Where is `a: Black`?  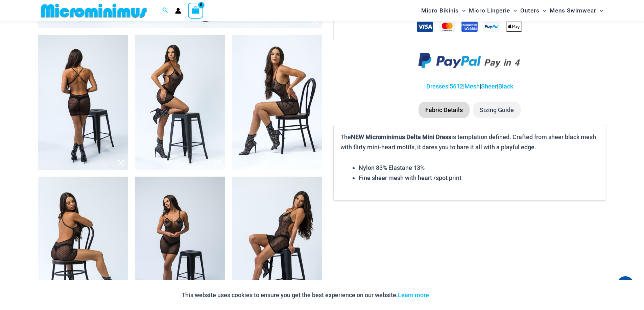
a: Black is located at coordinates (506, 86).